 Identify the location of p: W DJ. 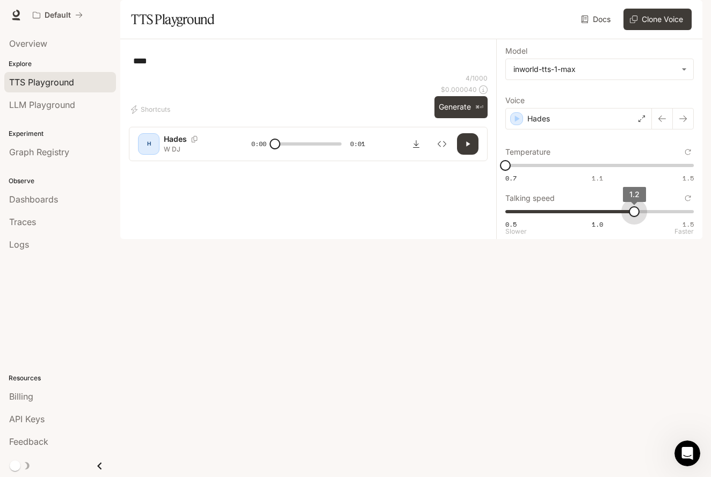
(195, 149).